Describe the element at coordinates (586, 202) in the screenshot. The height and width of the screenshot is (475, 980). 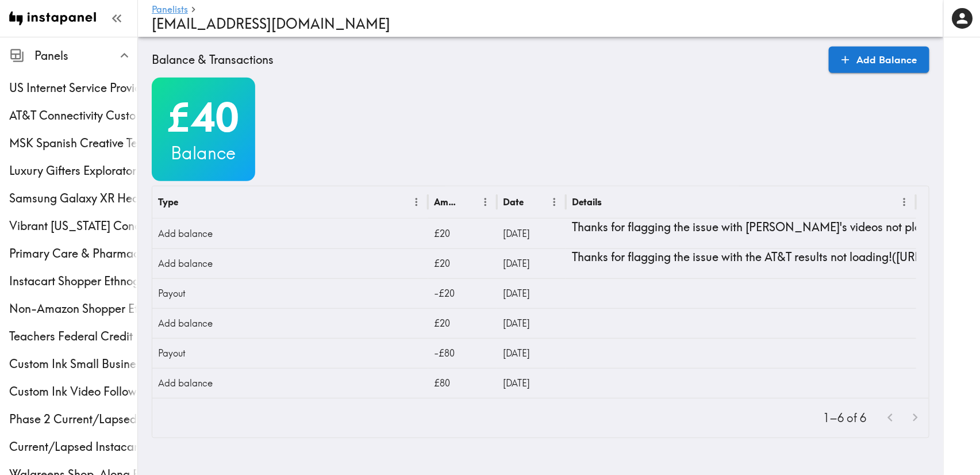
I see `div: Details` at that location.